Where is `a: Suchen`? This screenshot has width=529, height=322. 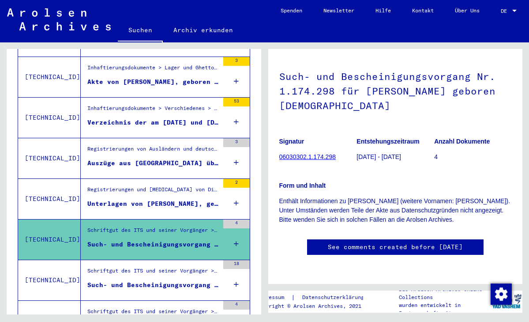 a: Suchen is located at coordinates (140, 31).